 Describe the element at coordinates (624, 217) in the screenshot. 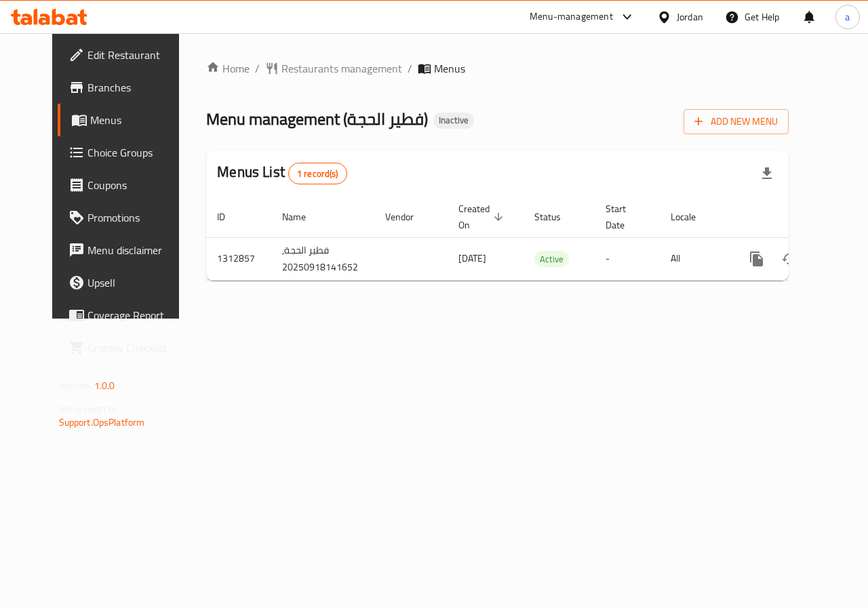

I see `span: Start Date` at that location.